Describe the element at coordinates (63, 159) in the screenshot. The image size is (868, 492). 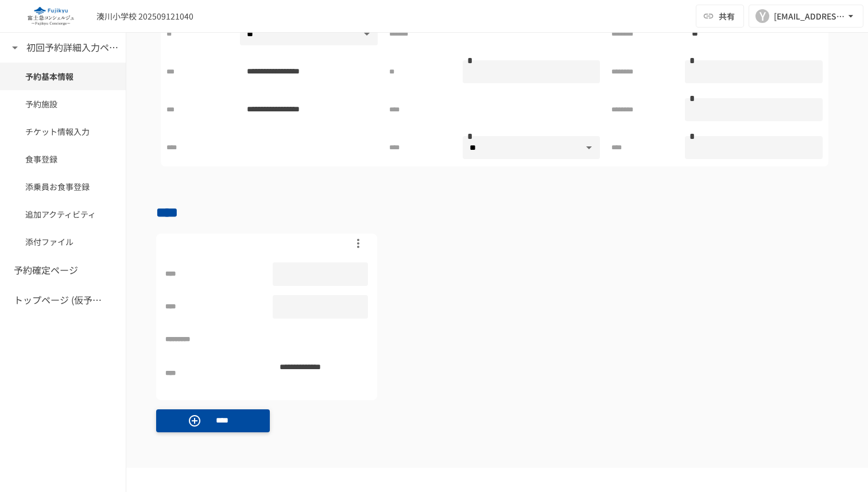
I see `span: 食事登録` at that location.